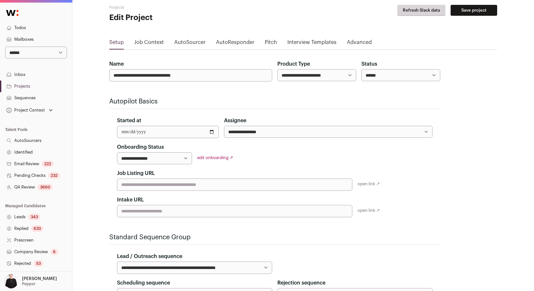 The width and height of the screenshot is (534, 291). What do you see at coordinates (293, 64) in the screenshot?
I see `label: Product Type` at bounding box center [293, 64].